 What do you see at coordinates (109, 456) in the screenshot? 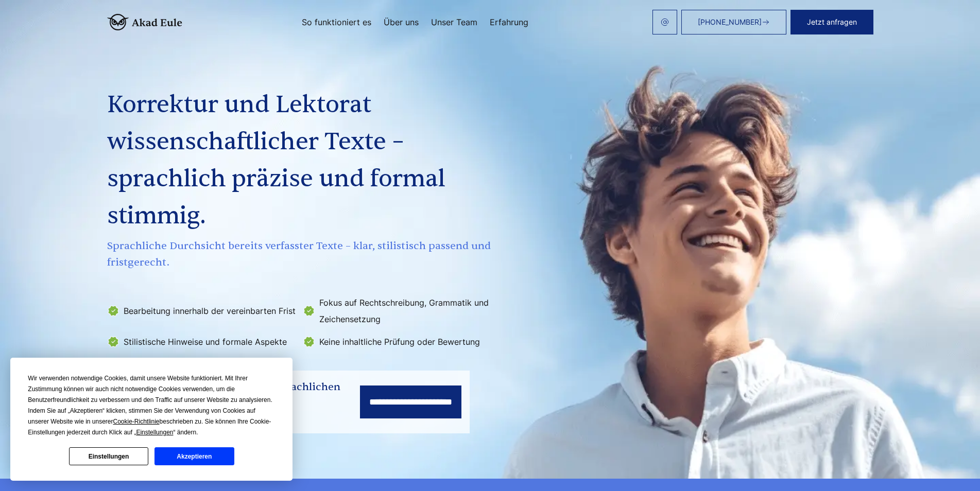
I see `button: Einstellungen` at bounding box center [109, 456].